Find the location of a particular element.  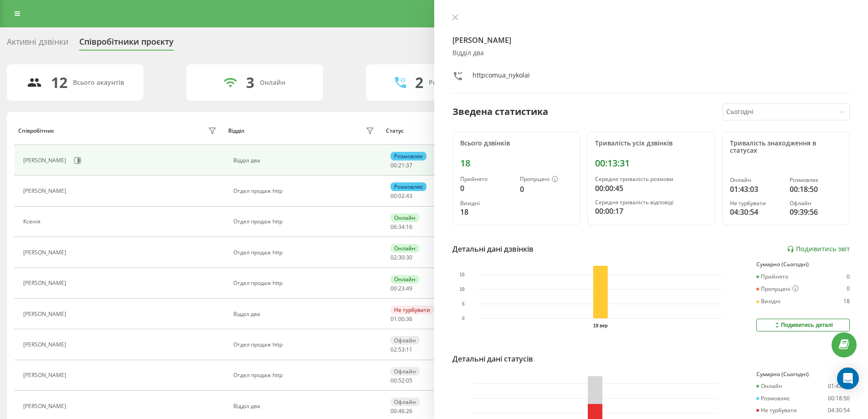

div: 00:13:31 is located at coordinates (651, 163).